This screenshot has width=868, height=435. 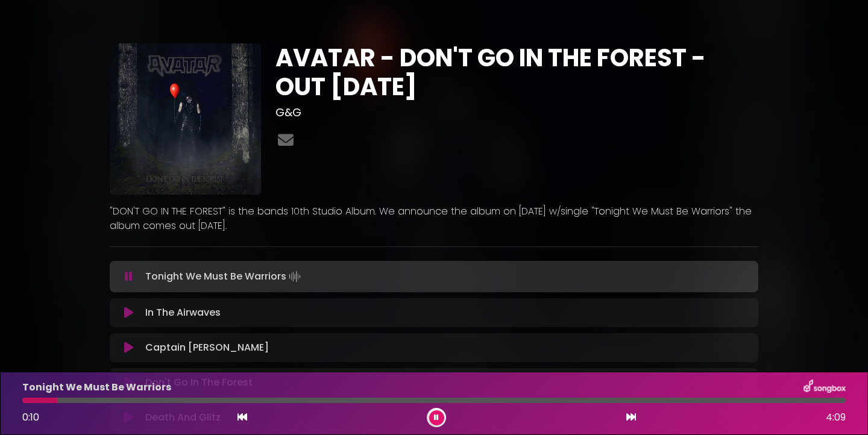 I want to click on h3: G&G, so click(x=516, y=113).